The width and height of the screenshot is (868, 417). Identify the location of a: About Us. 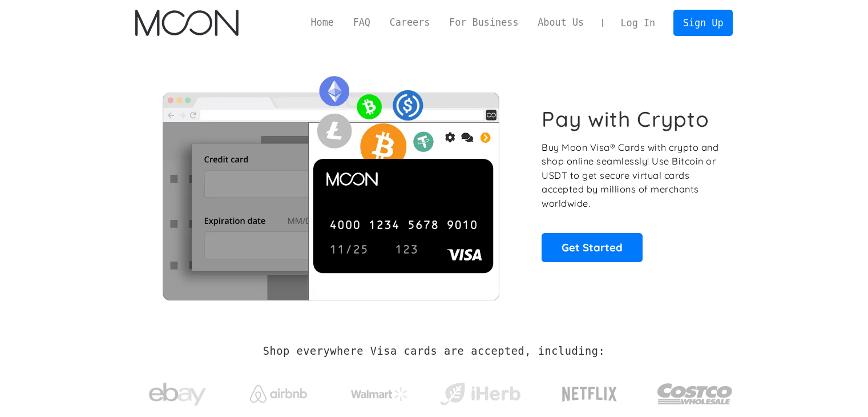
(560, 22).